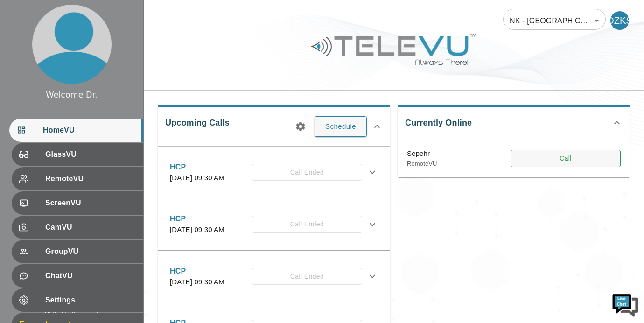  What do you see at coordinates (164, 16) in the screenshot?
I see `div: Minimize live chat window` at bounding box center [164, 16].